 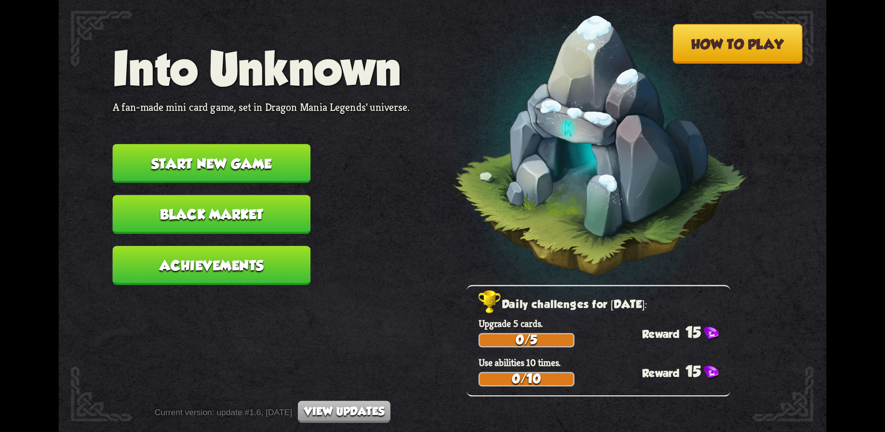 I want to click on p: Each chapter ends with a boss fight. If the player manages to be victorious, they will progress t..., so click(x=554, y=404).